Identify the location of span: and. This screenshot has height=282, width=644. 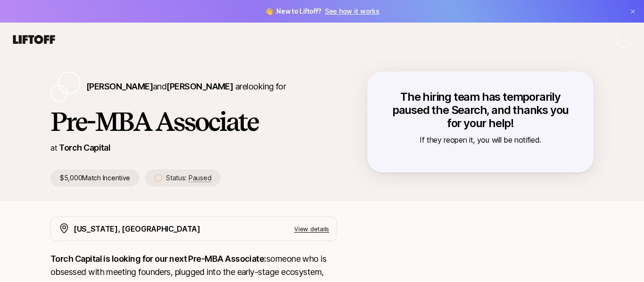
(193, 86).